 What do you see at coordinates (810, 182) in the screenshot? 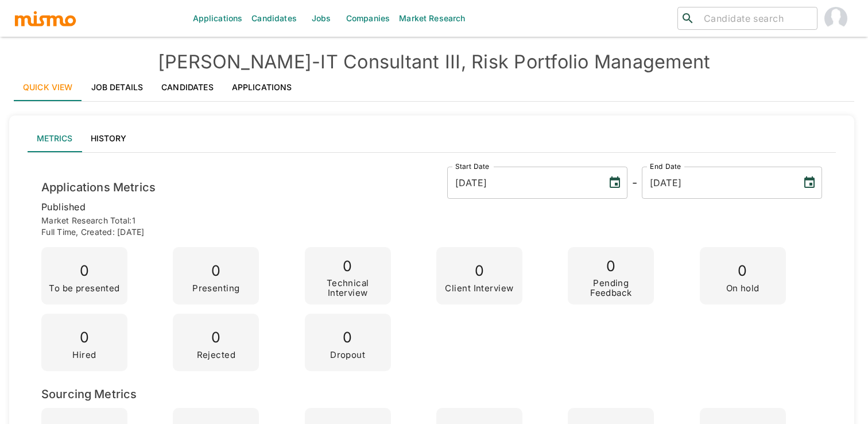
I see `button: Choose date, selected date is Sep 18, 2025` at bounding box center [810, 182].